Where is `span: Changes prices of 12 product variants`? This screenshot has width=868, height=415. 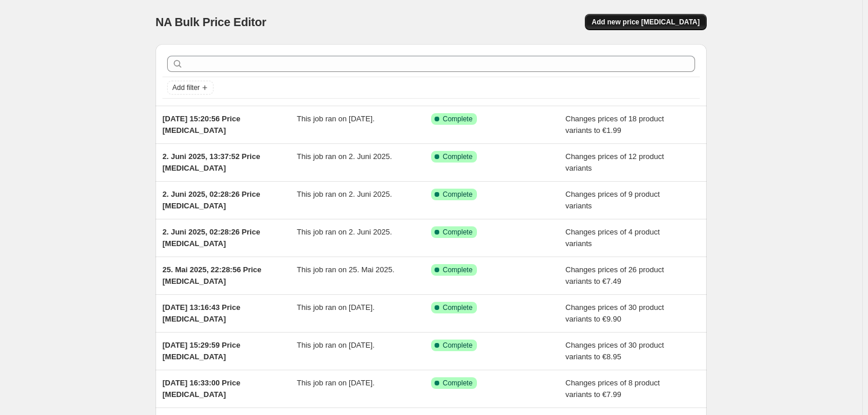
span: Changes prices of 12 product variants is located at coordinates (615, 162).